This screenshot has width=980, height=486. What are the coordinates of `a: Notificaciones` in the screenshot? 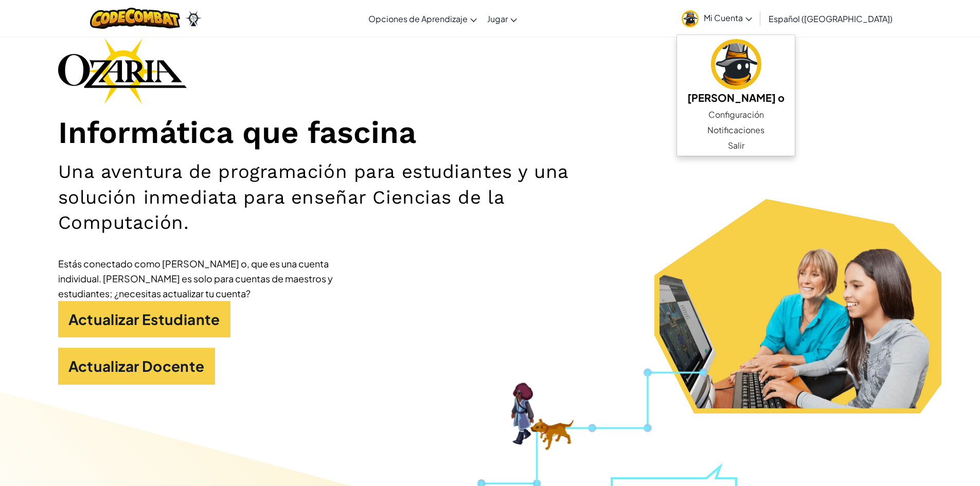 It's located at (735, 130).